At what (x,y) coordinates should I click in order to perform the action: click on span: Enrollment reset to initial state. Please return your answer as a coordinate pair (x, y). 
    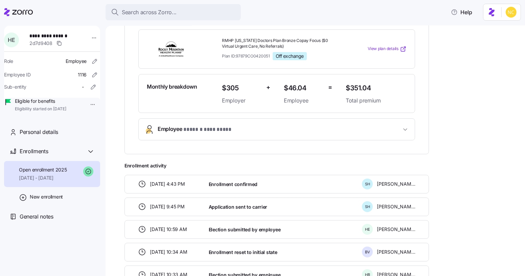
    Looking at the image, I should click on (243, 252).